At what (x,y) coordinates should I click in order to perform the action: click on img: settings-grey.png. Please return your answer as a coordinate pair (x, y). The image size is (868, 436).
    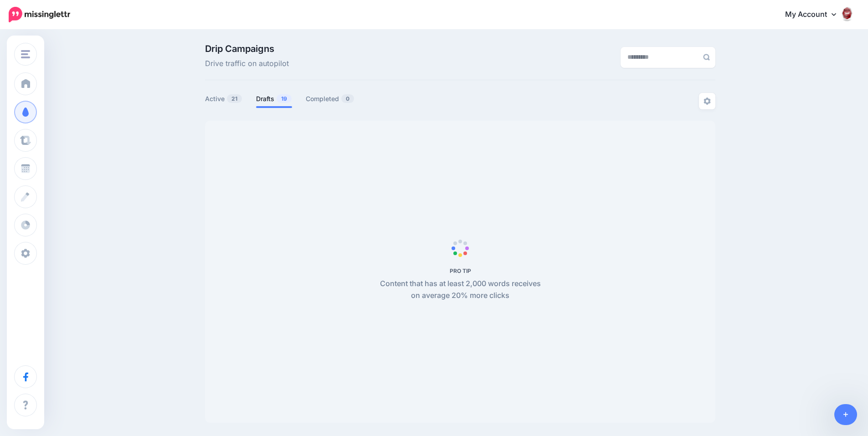
    Looking at the image, I should click on (708, 101).